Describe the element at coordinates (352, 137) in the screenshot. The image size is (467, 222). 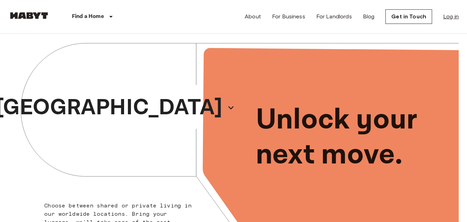
I see `p: Unlock your next move.` at that location.